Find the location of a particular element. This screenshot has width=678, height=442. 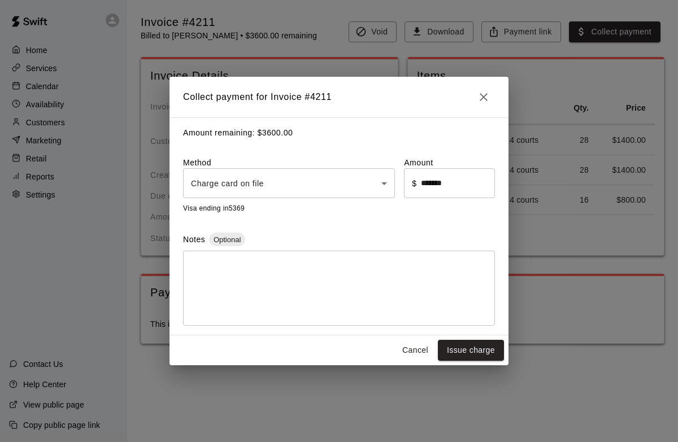

label: Amount is located at coordinates (449, 163).